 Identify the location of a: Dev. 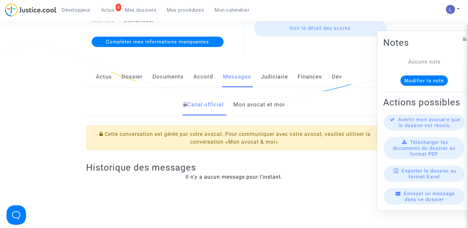
(336, 77).